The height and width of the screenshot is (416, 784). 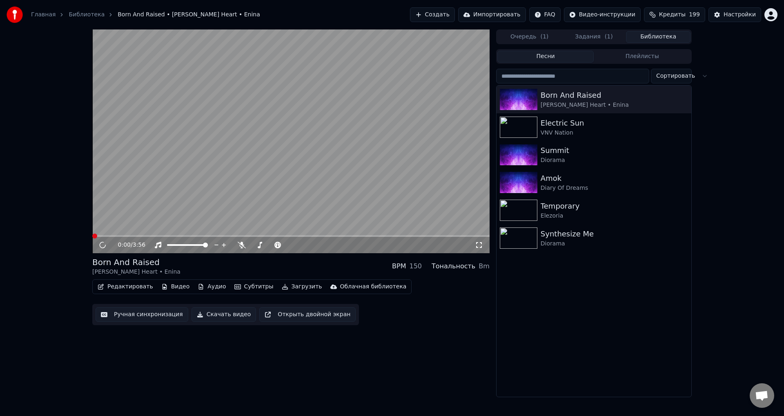 What do you see at coordinates (675, 15) in the screenshot?
I see `button: Кредиты199` at bounding box center [675, 15].